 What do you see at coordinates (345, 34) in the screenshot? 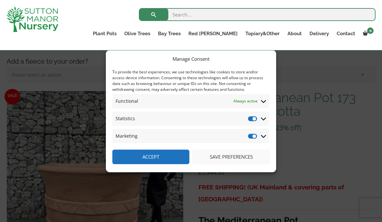
I see `a: Contact` at bounding box center [345, 34].